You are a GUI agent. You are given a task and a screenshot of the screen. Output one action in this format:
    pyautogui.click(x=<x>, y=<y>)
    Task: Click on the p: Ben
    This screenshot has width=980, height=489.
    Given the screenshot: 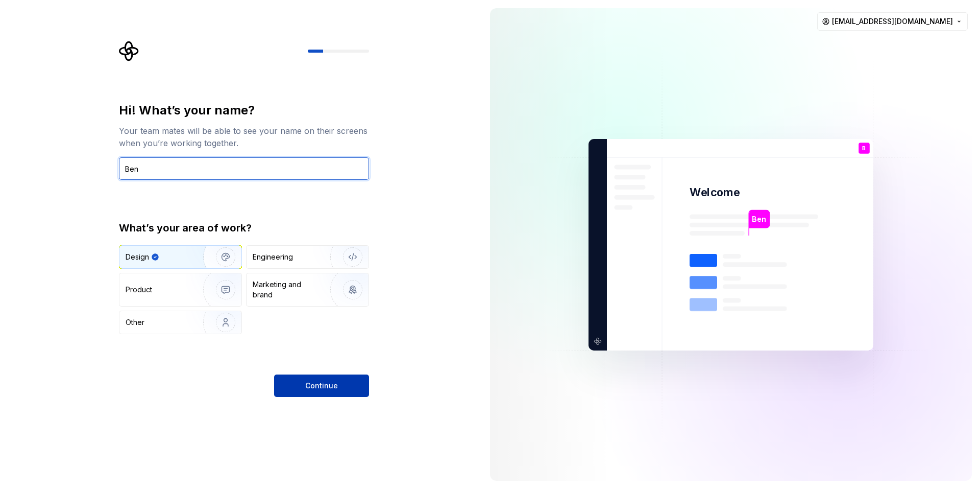 What is the action you would take?
    pyautogui.click(x=759, y=218)
    